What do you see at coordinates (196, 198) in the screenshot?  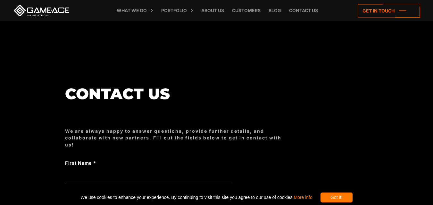 I see `span: We use cookies to enhance your experience. By continuing to visit this site you agree to our use ...` at bounding box center [196, 198].